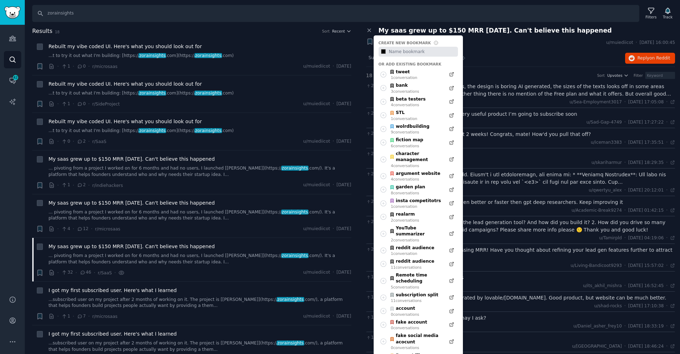 The image size is (680, 354). What do you see at coordinates (125, 46) in the screenshot?
I see `a: Rebuilt my vibe coded UI. Here's what you should look out for` at bounding box center [125, 46].